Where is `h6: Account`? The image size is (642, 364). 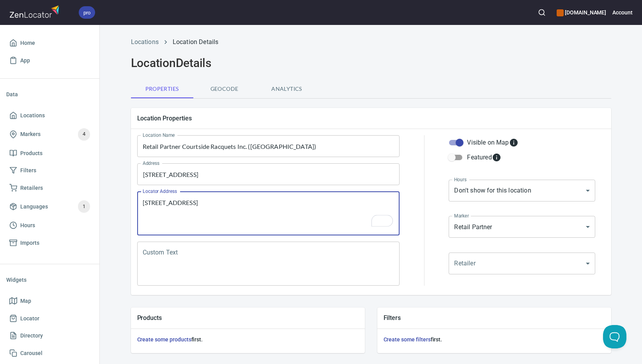 h6: Account is located at coordinates (623, 12).